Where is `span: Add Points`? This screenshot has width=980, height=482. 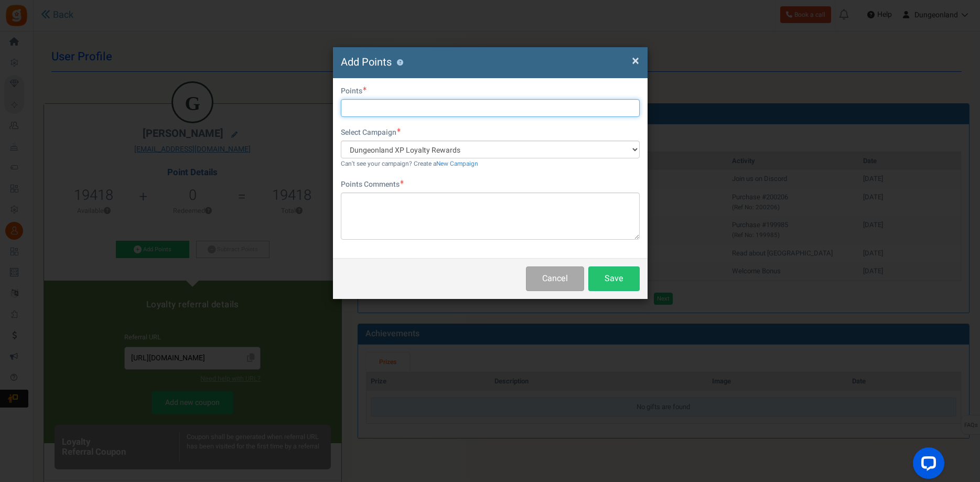
span: Add Points is located at coordinates (366, 62).